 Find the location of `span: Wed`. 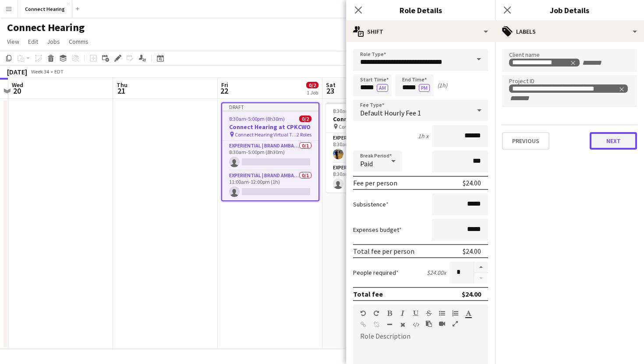

span: Wed is located at coordinates (17, 85).